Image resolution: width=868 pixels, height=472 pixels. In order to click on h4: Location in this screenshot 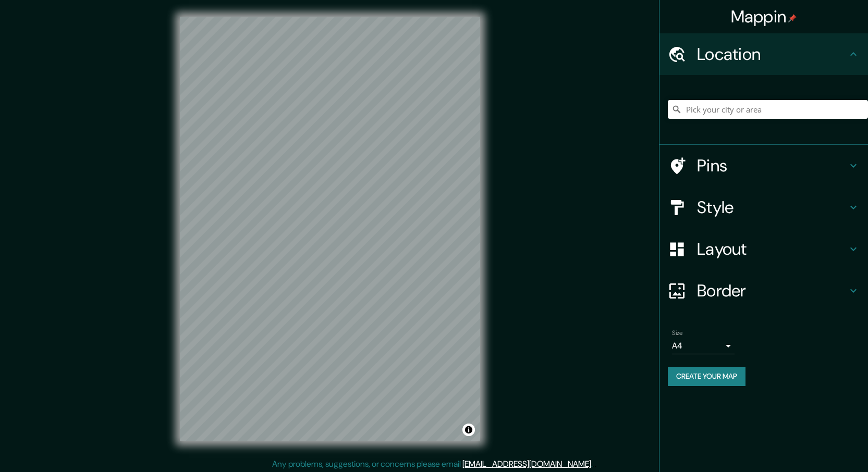, I will do `click(772, 54)`.